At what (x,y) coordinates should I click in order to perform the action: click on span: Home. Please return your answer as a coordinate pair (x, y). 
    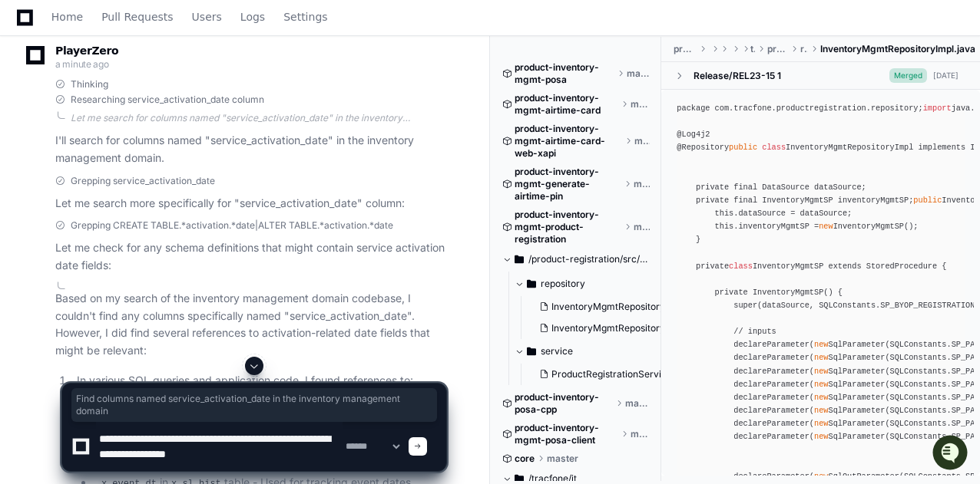
    Looking at the image, I should click on (67, 16).